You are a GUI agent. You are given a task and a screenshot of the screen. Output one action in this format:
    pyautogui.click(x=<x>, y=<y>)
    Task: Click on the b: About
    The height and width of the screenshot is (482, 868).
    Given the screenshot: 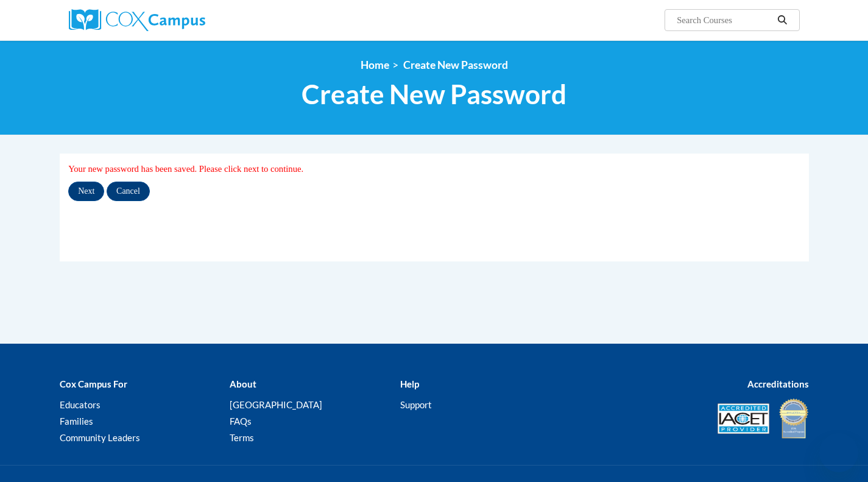 What is the action you would take?
    pyautogui.click(x=243, y=384)
    